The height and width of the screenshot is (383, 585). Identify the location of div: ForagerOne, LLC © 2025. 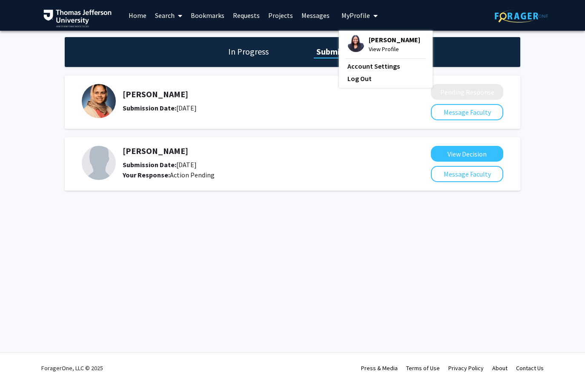
(72, 368).